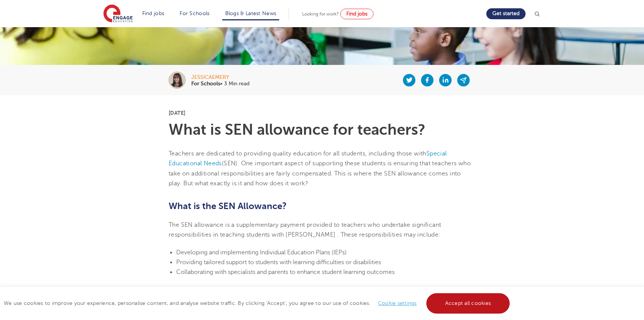 This screenshot has width=644, height=320. I want to click on a: Get started, so click(506, 13).